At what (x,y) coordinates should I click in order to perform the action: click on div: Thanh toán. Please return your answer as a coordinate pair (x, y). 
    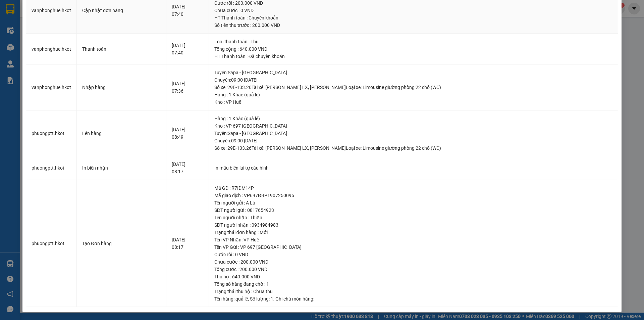
    Looking at the image, I should click on (121, 49).